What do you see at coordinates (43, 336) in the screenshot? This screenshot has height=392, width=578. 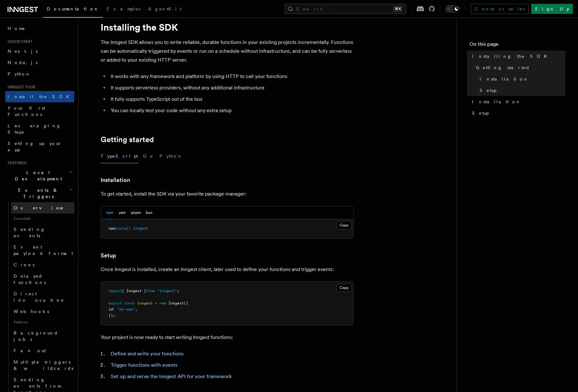 I see `a: Background jobs` at bounding box center [43, 336].